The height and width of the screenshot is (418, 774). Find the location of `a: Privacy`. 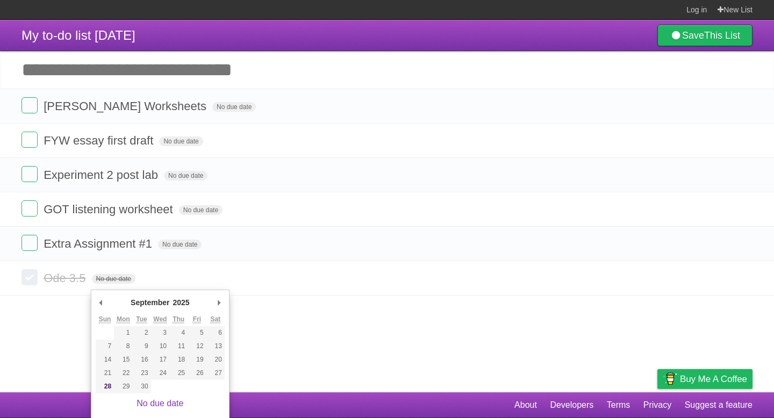

a: Privacy is located at coordinates (658, 405).